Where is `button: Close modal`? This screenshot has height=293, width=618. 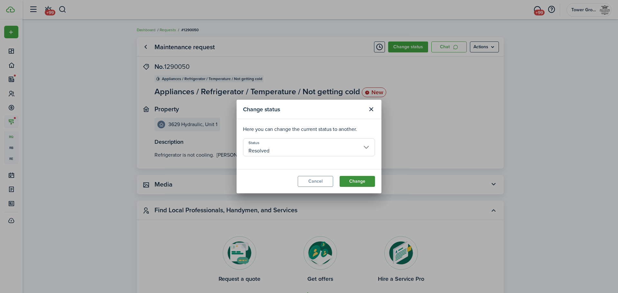
button: Close modal is located at coordinates (371, 109).